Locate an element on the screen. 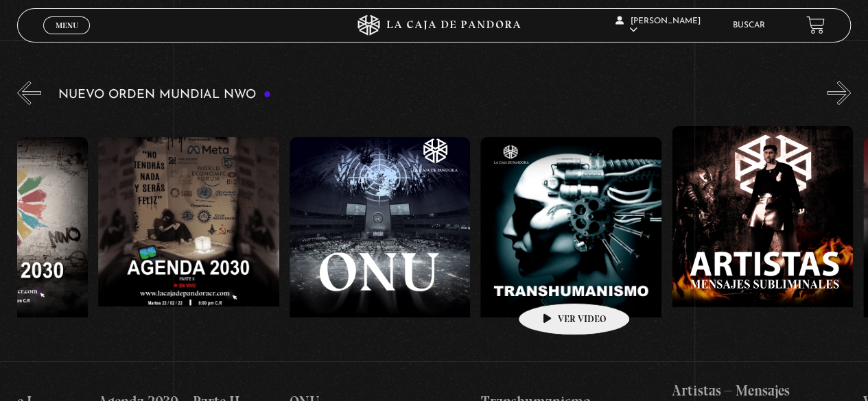 The height and width of the screenshot is (401, 868). span: Menu is located at coordinates (67, 25).